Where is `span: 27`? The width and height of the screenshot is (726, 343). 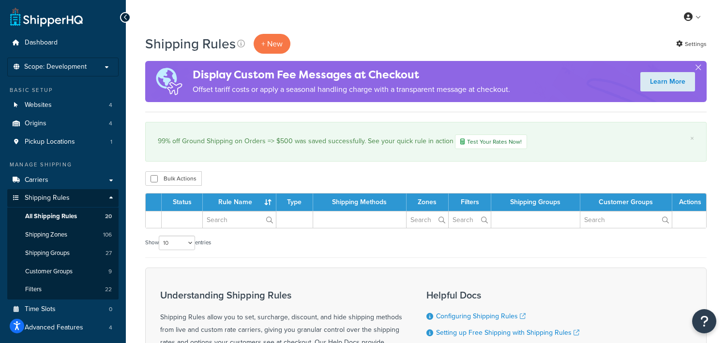 span: 27 is located at coordinates (108, 253).